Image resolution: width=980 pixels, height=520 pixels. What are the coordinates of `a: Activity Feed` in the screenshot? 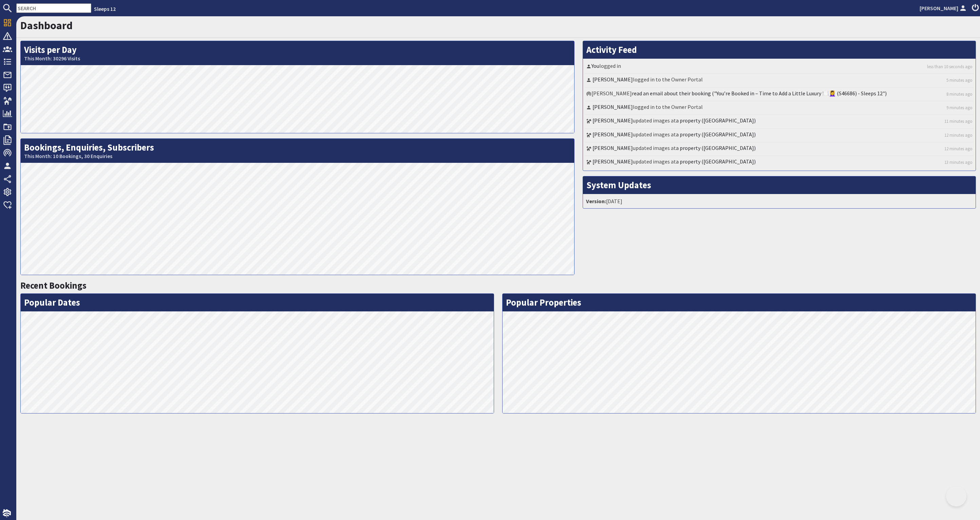 It's located at (611, 50).